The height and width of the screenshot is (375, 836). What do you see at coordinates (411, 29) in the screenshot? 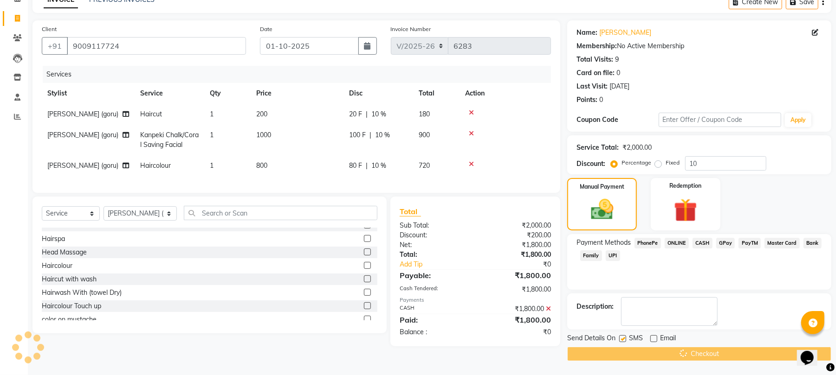
I see `label: Invoice Number` at bounding box center [411, 29].